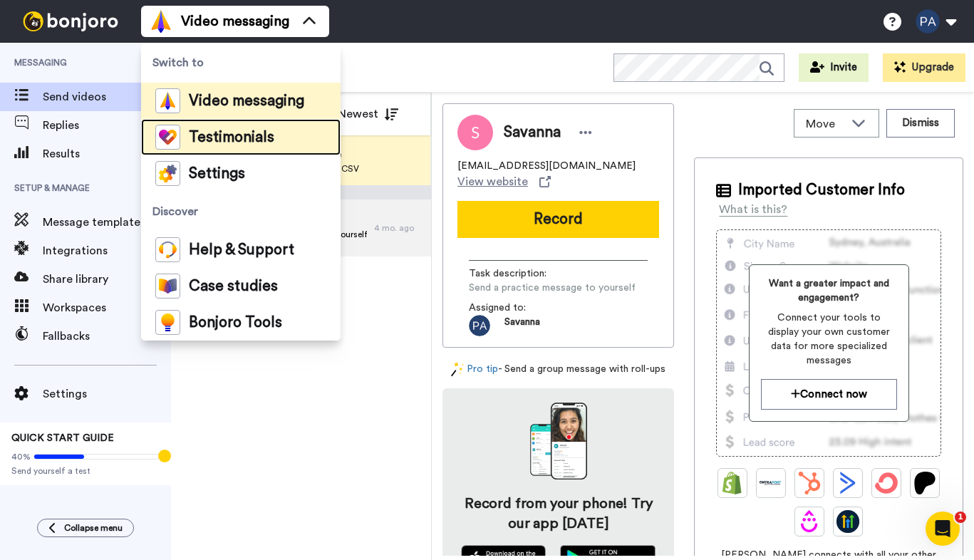 The width and height of the screenshot is (974, 560). Describe the element at coordinates (94, 528) in the screenshot. I see `span: Collapse menu` at that location.